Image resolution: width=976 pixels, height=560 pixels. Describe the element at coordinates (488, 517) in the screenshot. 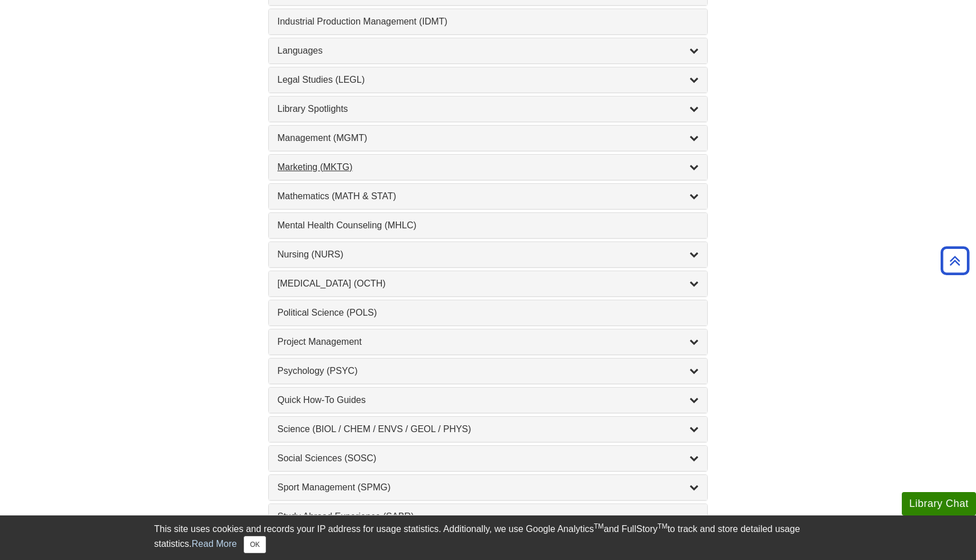

I see `a: Study Abroad Experience (SABR)` at that location.